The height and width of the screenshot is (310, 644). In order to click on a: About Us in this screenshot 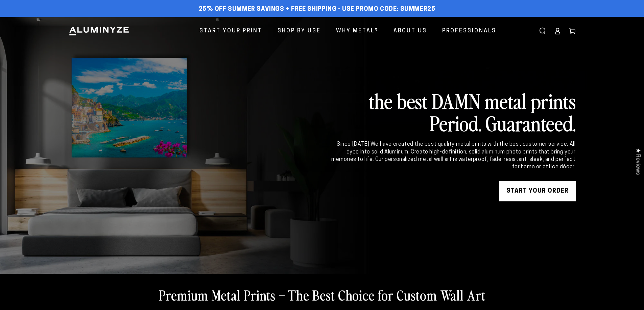, I will do `click(410, 31)`.